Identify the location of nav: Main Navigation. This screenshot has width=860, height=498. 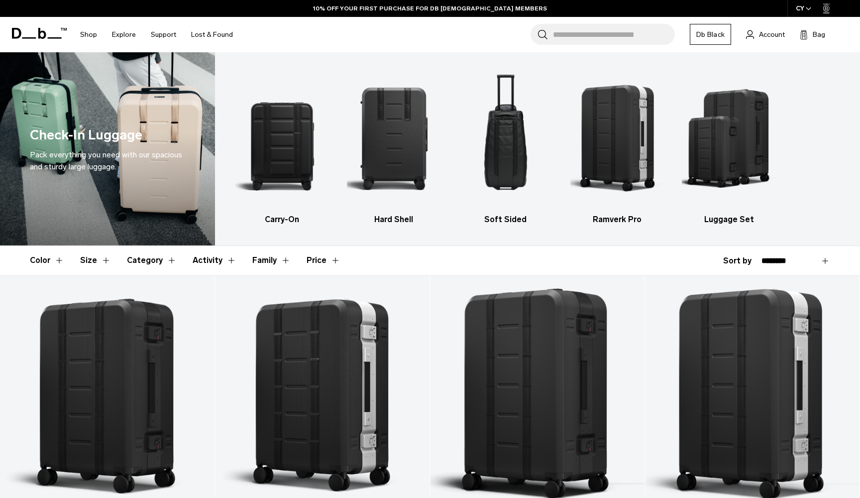
(156, 34).